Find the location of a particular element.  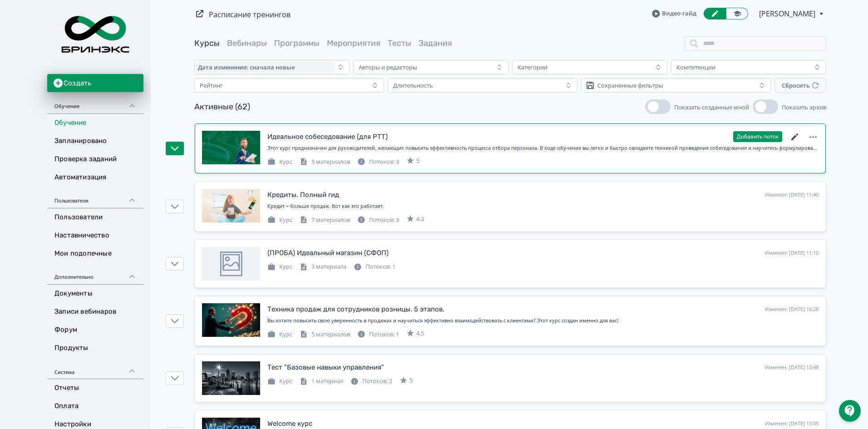

a: Оплата is located at coordinates (95, 406).